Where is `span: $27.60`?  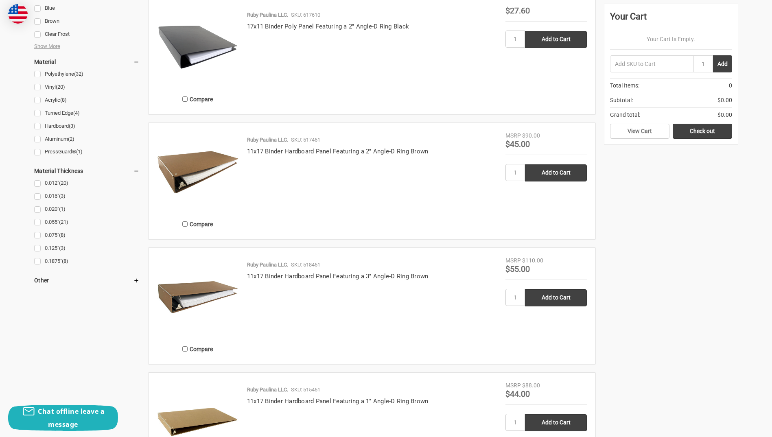 span: $27.60 is located at coordinates (517, 11).